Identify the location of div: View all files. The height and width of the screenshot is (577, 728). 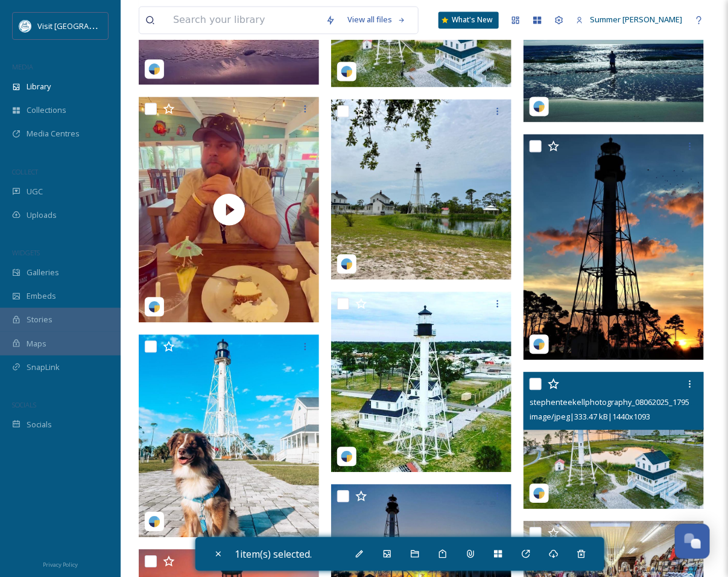
(376, 19).